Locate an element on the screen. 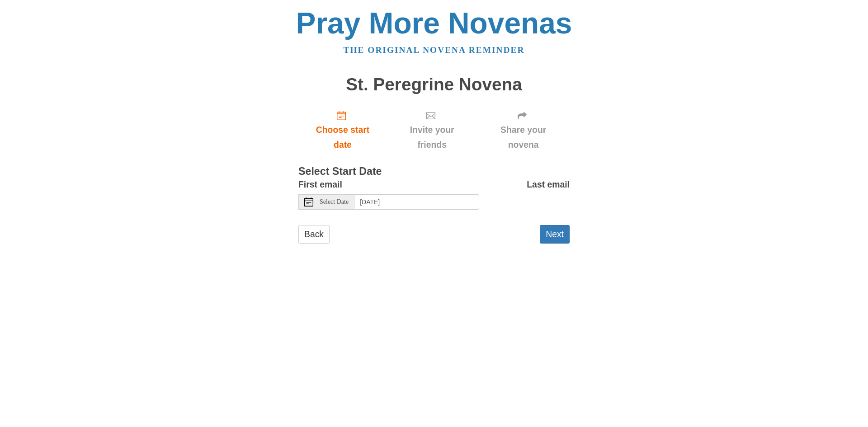 This screenshot has width=868, height=427. a: Choose start date is located at coordinates (343, 130).